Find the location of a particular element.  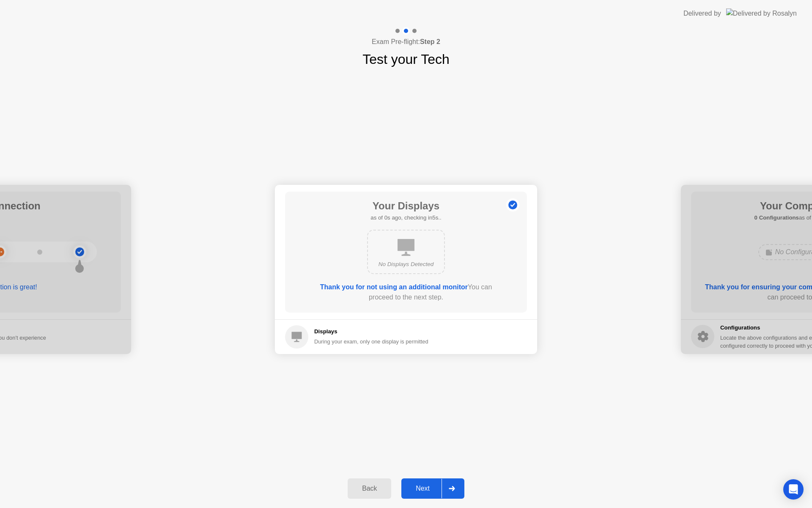

b: Step 2 is located at coordinates (431, 41).